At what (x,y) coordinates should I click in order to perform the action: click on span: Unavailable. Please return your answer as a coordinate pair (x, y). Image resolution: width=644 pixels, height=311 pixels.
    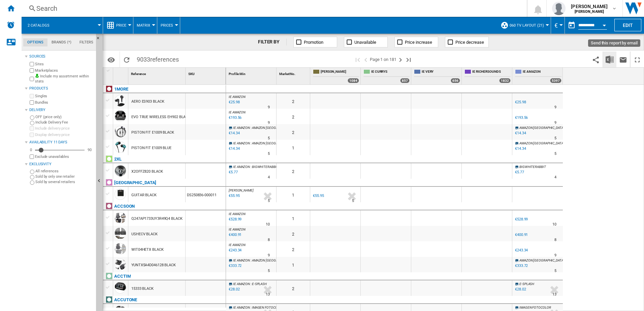
    Looking at the image, I should click on (365, 42).